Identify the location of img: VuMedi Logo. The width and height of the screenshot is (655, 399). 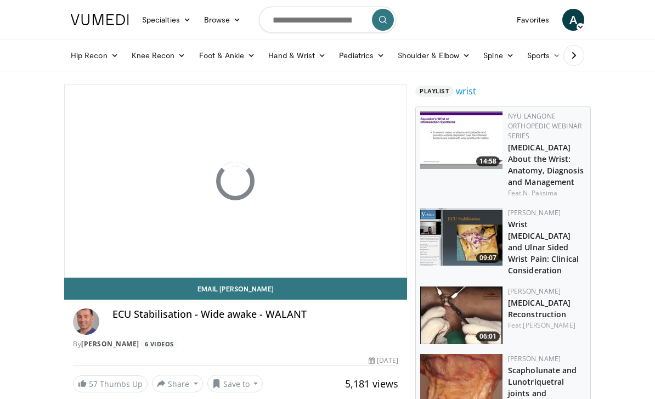
(100, 20).